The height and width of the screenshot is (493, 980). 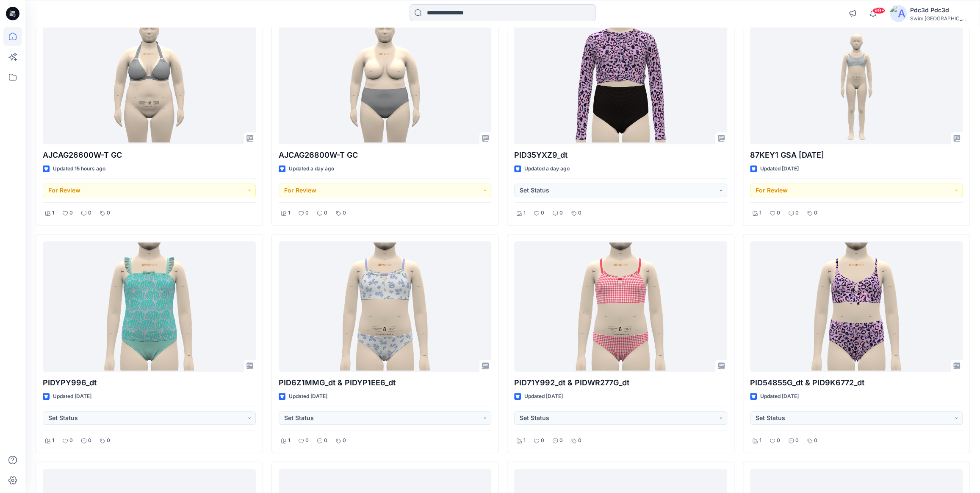 What do you see at coordinates (856, 307) in the screenshot?
I see `a: PID54855G_dt & PID9K6772_dt` at bounding box center [856, 307].